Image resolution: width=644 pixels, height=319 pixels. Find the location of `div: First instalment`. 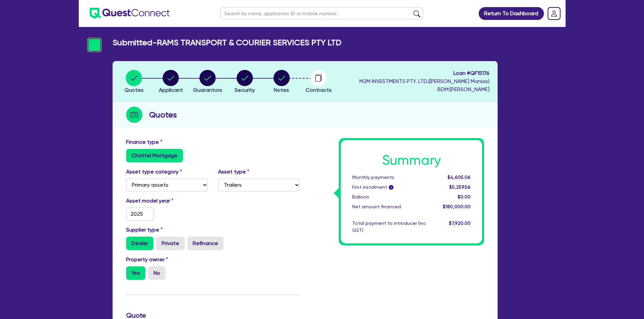

div: First instalment is located at coordinates (390, 187).